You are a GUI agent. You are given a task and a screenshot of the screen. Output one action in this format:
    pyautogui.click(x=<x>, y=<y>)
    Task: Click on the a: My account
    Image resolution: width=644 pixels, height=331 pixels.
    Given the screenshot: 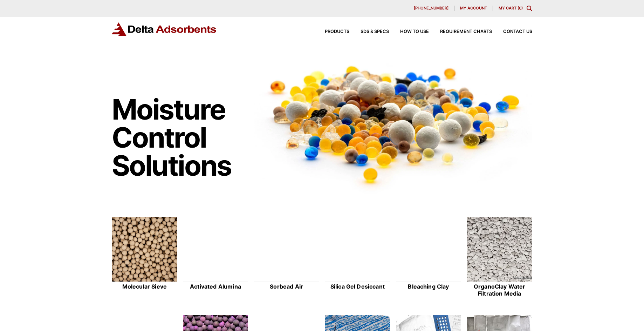 What is the action you would take?
    pyautogui.click(x=474, y=8)
    